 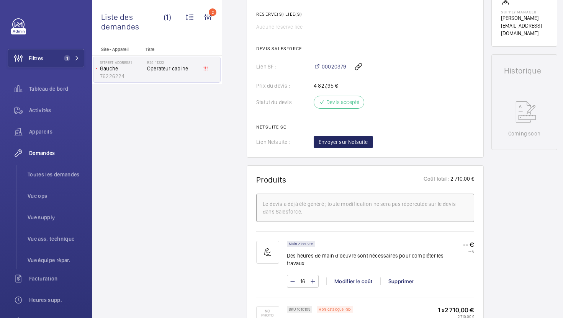 I want to click on h1: Historique, so click(x=524, y=71).